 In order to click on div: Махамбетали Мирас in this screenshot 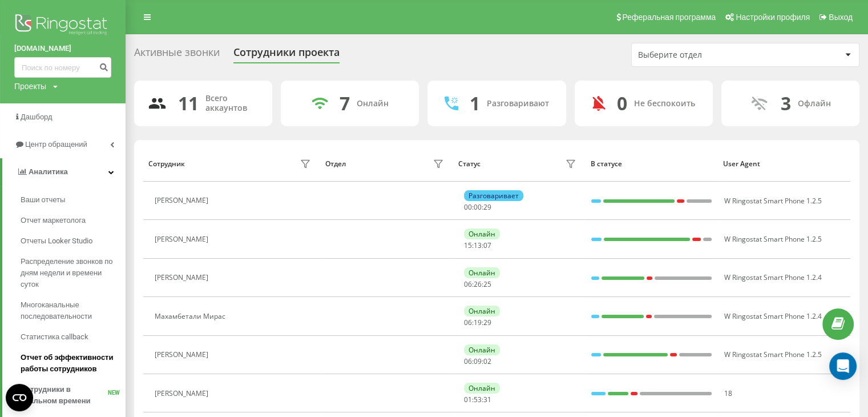, I will do `click(191, 317)`.